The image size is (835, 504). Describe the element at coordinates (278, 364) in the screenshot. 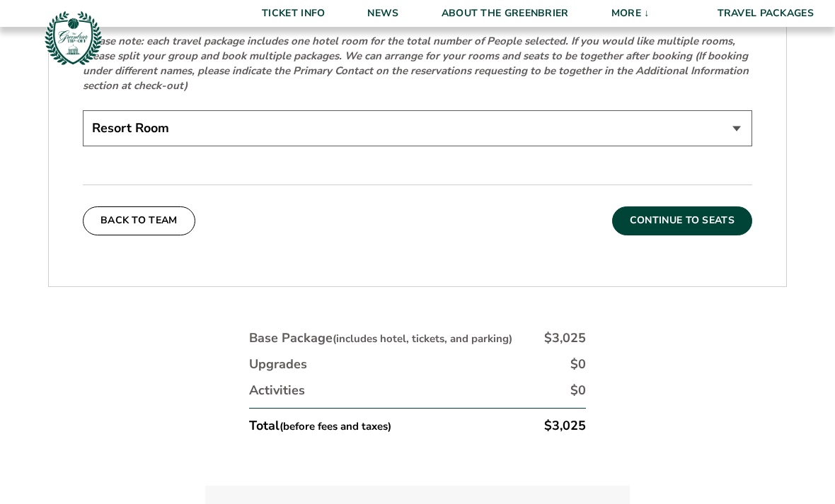

I see `div: Upgrades` at that location.